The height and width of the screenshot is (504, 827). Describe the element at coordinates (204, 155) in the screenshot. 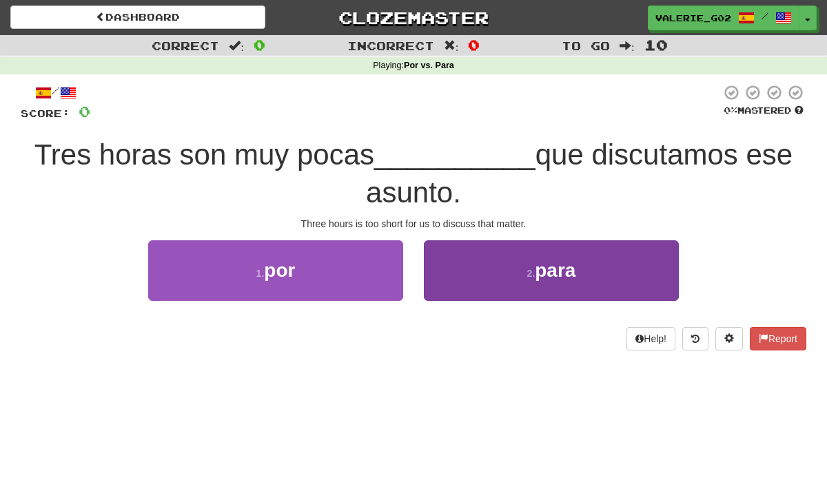

I see `span: Tres horas son muy pocas` at that location.